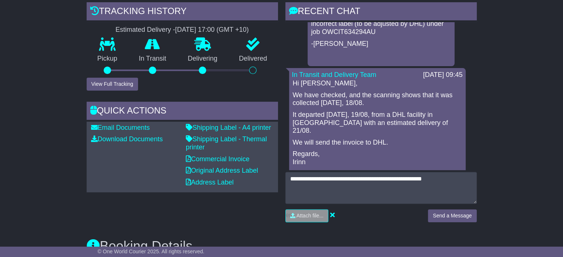 The image size is (563, 257). Describe the element at coordinates (203, 59) in the screenshot. I see `p: Delivering` at that location.